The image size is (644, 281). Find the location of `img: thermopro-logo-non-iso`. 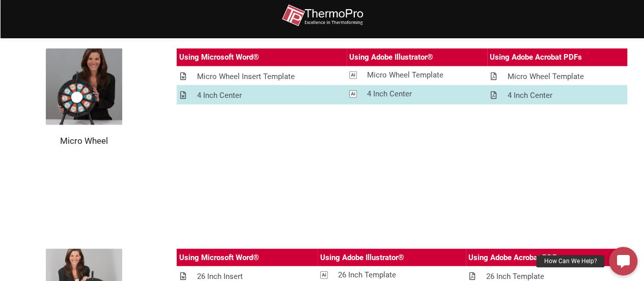

img: thermopro-logo-non-iso is located at coordinates (322, 15).